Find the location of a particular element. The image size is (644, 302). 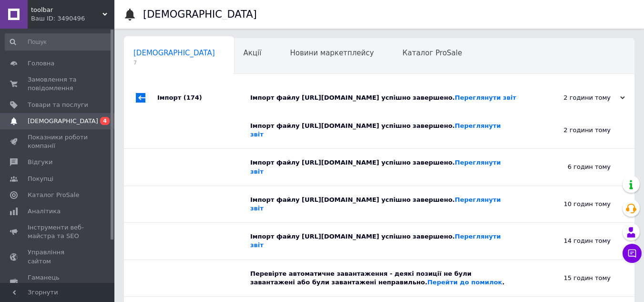

span: Управління сайтом is located at coordinates (58, 256).